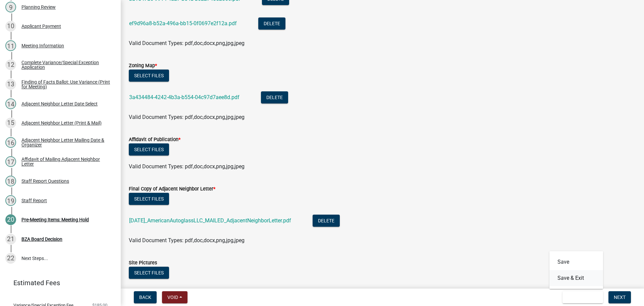  Describe the element at coordinates (62, 123) in the screenshot. I see `div: Adjacent Neighbor Letter (Print & Mail)` at that location.